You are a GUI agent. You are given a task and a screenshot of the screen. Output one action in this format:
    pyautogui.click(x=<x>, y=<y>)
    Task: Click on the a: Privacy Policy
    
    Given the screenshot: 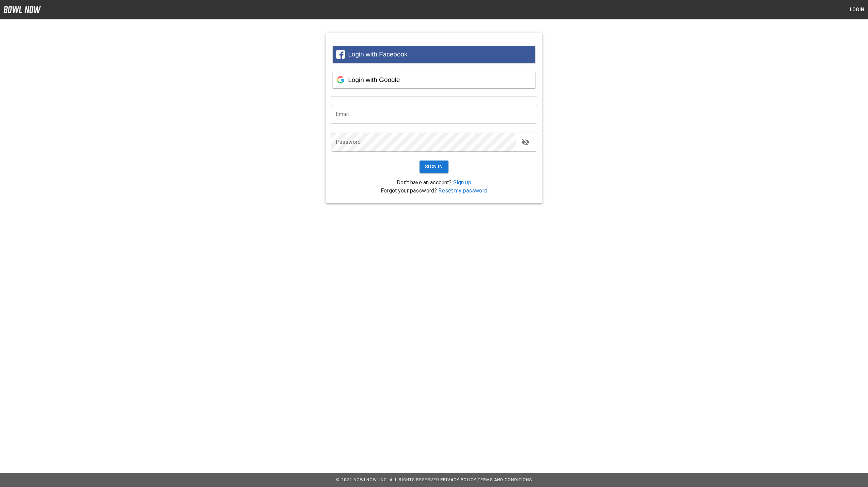 What is the action you would take?
    pyautogui.click(x=459, y=480)
    